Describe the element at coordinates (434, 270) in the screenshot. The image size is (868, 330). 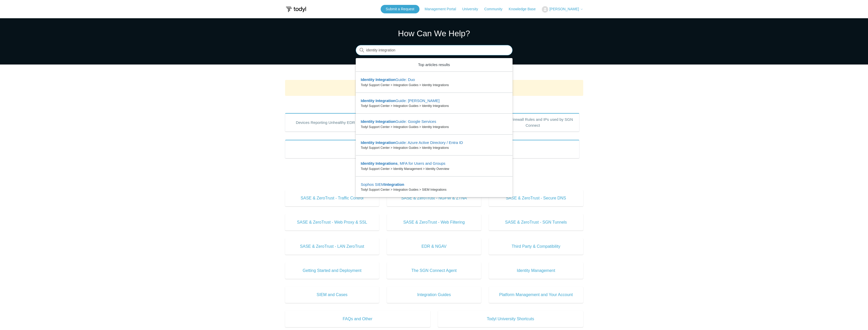
I see `a: The SGN Connect Agent` at that location.